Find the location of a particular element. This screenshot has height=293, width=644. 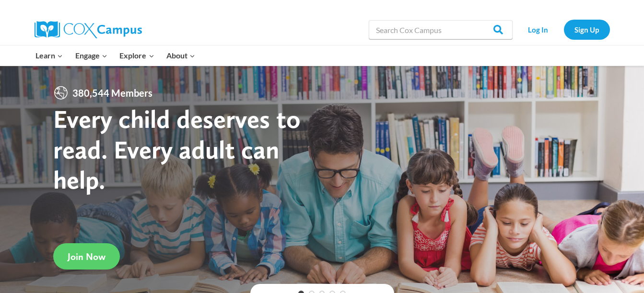

span: Learn is located at coordinates (49, 56).